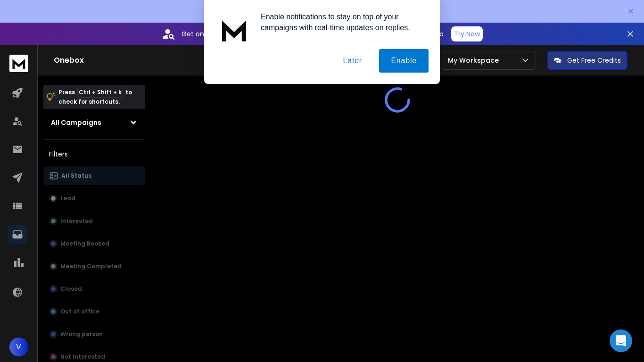 The image size is (644, 362). Describe the element at coordinates (621, 341) in the screenshot. I see `div: Open Intercom Messenger` at that location.